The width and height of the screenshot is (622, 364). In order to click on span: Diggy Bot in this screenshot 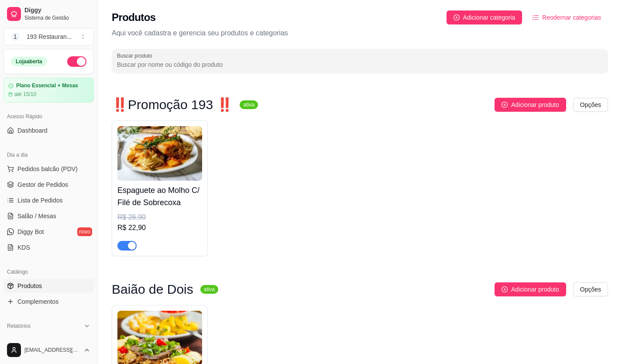, I will do `click(31, 232)`.